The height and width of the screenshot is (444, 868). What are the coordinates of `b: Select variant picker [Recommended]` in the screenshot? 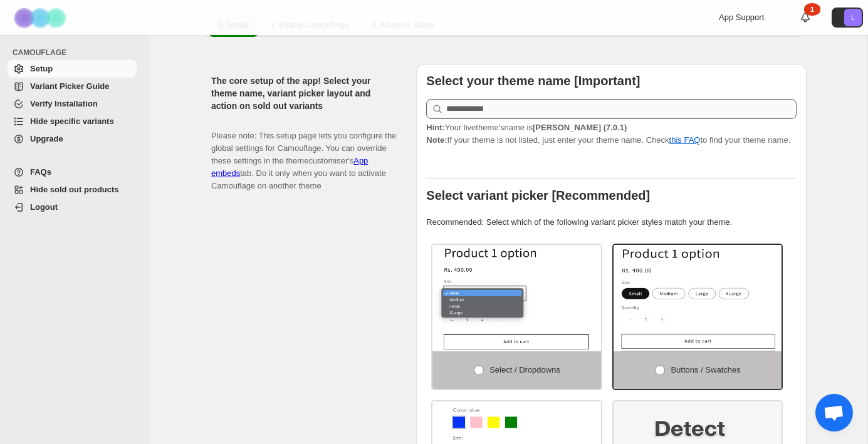 It's located at (538, 195).